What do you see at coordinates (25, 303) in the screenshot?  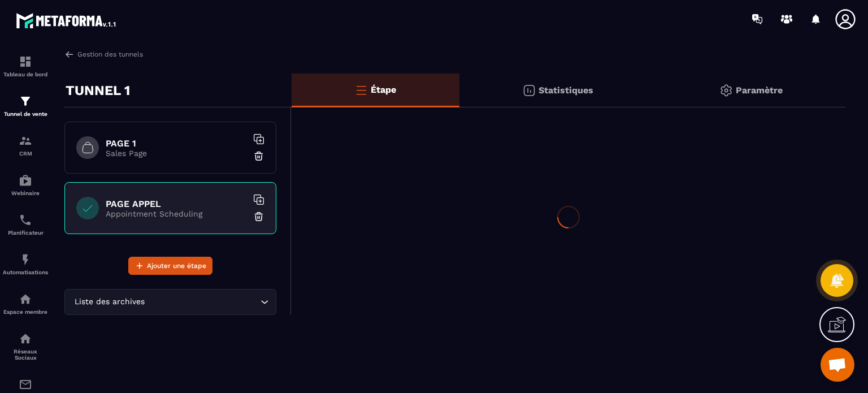 I see `a: automationsautomationsEspace membre` at bounding box center [25, 303].